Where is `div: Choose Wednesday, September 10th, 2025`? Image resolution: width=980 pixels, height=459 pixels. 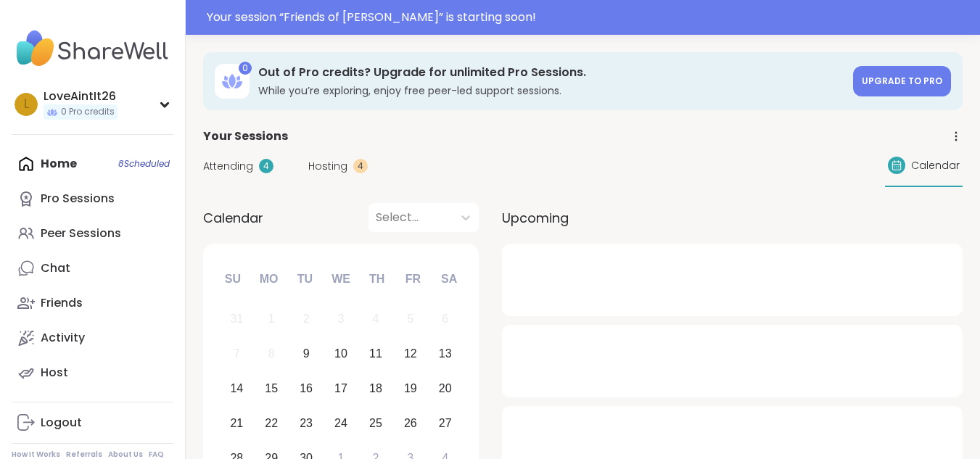 div: Choose Wednesday, September 10th, 2025 is located at coordinates (341, 354).